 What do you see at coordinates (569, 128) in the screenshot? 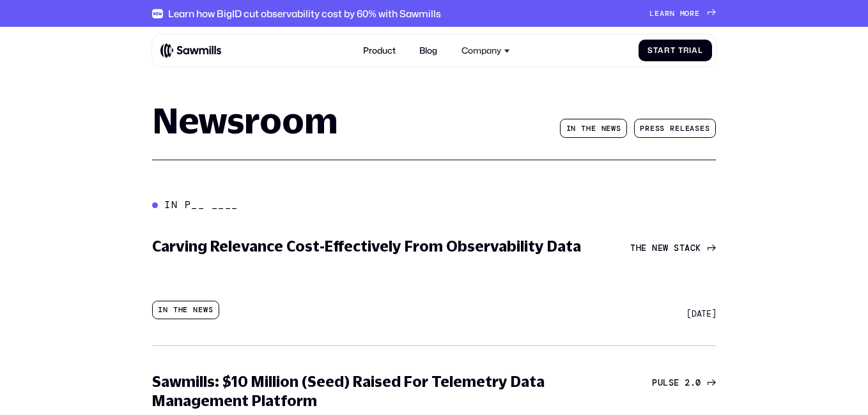
I see `span: I` at bounding box center [569, 128].